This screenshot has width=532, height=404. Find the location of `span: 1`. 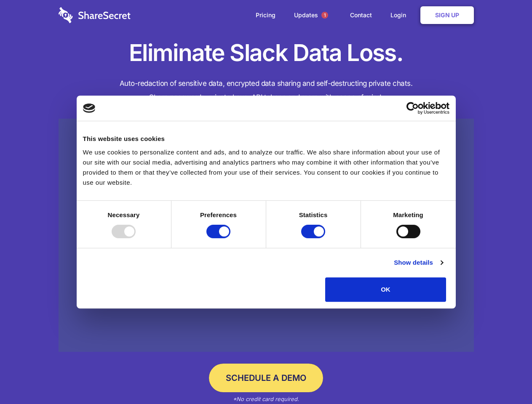

span: 1 is located at coordinates (325, 15).